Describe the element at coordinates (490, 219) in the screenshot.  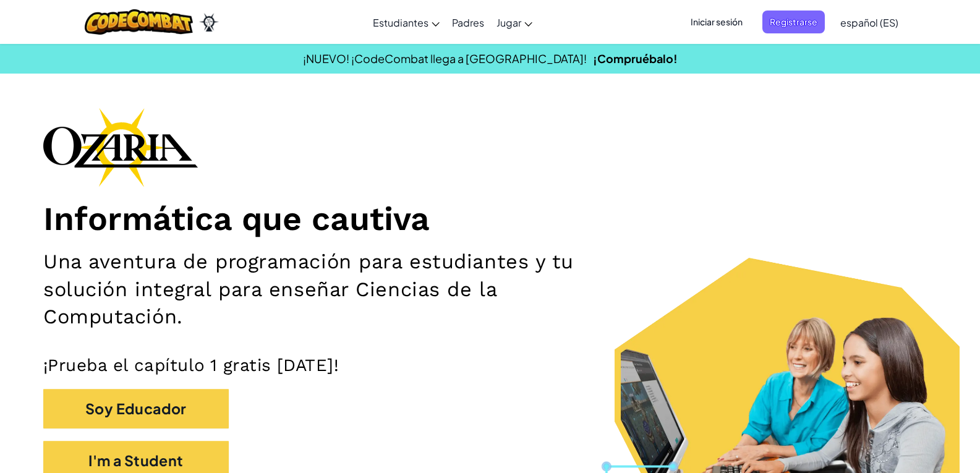
I see `h1: Informática que cautiva` at that location.